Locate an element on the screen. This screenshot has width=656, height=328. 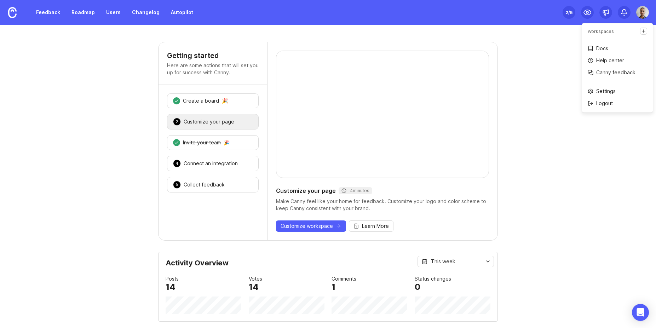
button: Customize workspace is located at coordinates (311, 226).